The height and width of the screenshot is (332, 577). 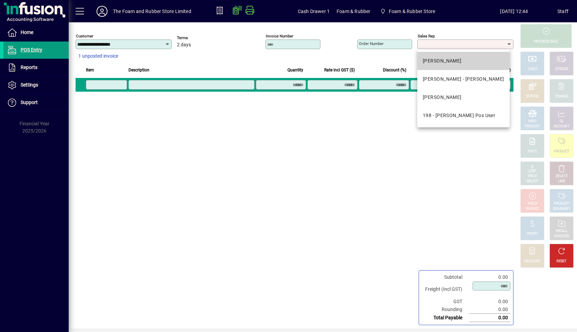 What do you see at coordinates (295, 70) in the screenshot?
I see `span: Quantity` at bounding box center [295, 70].